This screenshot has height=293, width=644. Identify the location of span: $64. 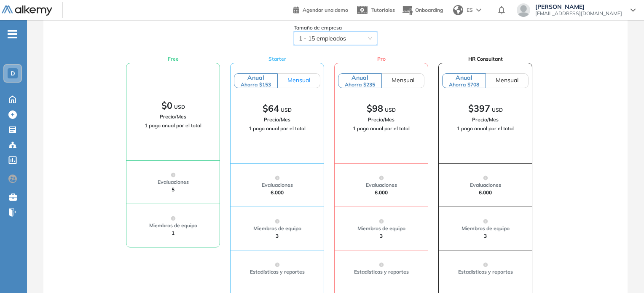
(271, 108).